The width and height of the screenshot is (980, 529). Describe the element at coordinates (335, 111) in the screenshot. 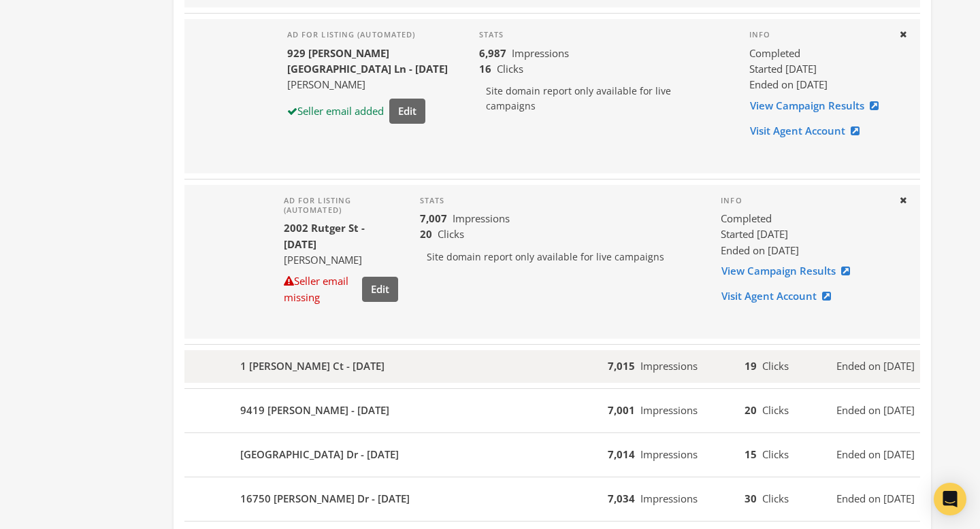

I see `div: Seller email added` at that location.